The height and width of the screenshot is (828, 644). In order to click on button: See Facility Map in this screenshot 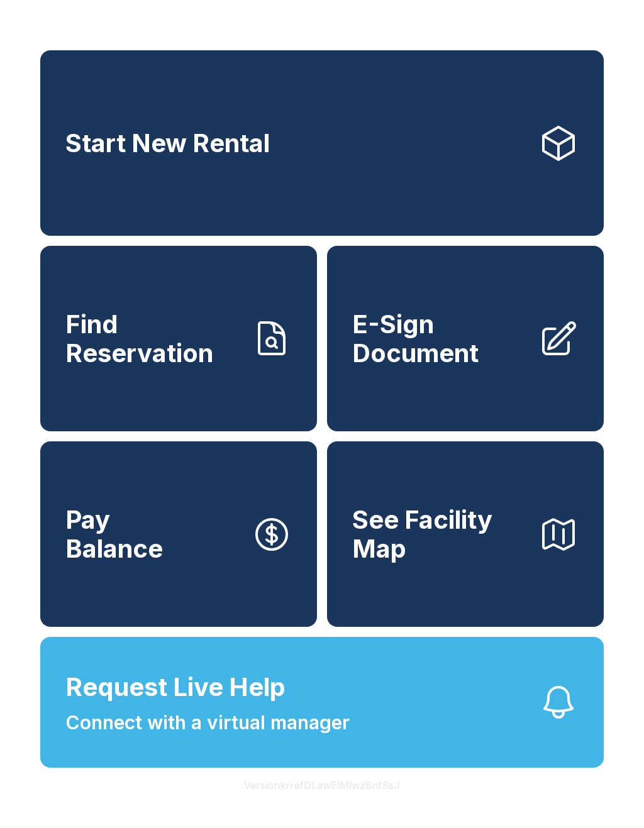, I will do `click(466, 534)`.